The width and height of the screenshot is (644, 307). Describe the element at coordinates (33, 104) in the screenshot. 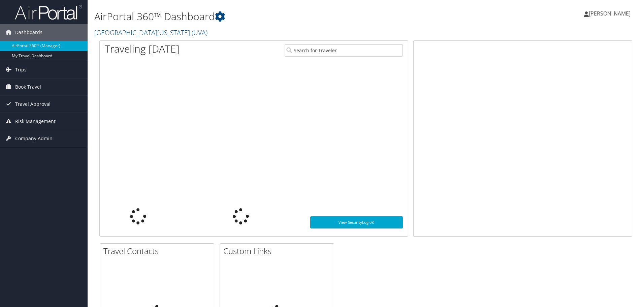

I see `span: Travel Approval` at that location.